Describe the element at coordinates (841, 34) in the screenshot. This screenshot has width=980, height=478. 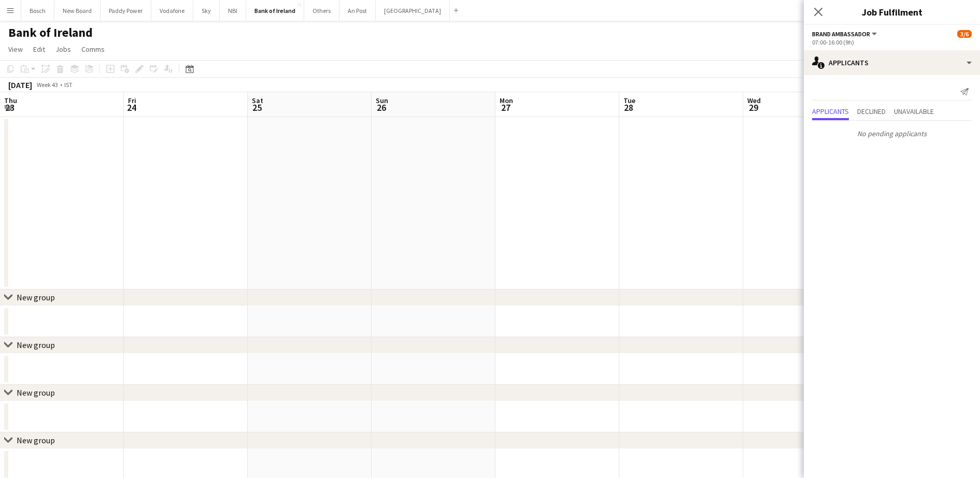
I see `span: Brand Ambassador` at that location.